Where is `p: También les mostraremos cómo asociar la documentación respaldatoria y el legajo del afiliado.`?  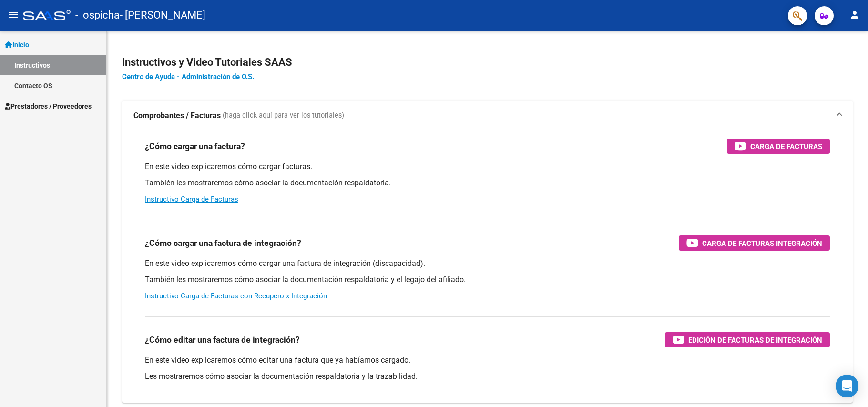
p: También les mostraremos cómo asociar la documentación respaldatoria y el legajo del afiliado. is located at coordinates (487, 280).